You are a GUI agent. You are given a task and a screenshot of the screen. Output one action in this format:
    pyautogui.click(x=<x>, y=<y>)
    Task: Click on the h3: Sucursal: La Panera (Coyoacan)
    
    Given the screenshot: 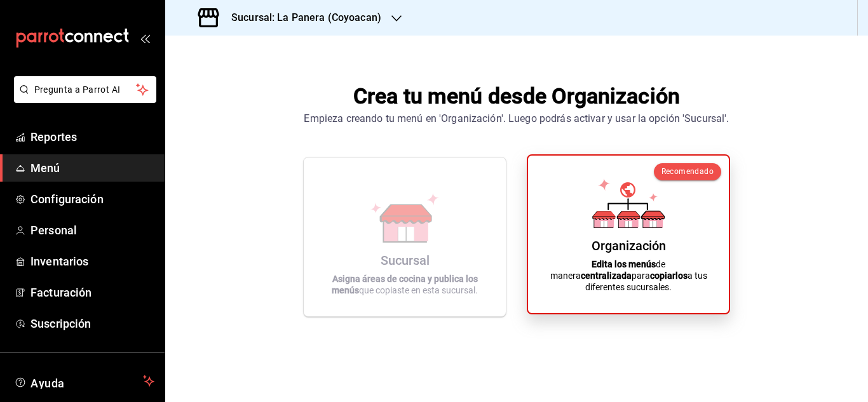 What is the action you would take?
    pyautogui.click(x=301, y=18)
    